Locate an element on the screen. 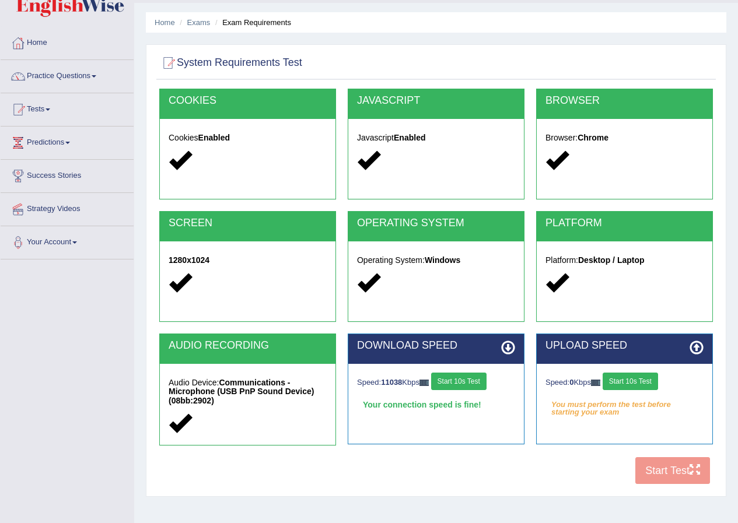 Image resolution: width=738 pixels, height=523 pixels. strong: 11038 is located at coordinates (392, 382).